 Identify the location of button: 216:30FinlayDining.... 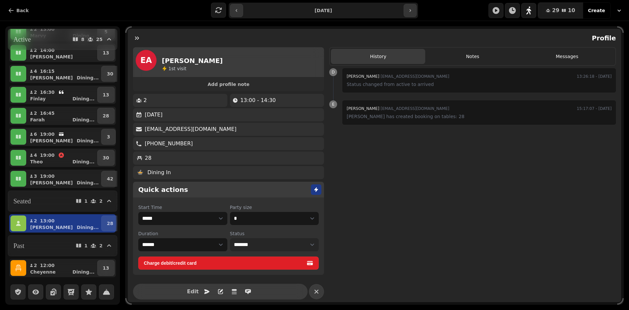
(62, 95).